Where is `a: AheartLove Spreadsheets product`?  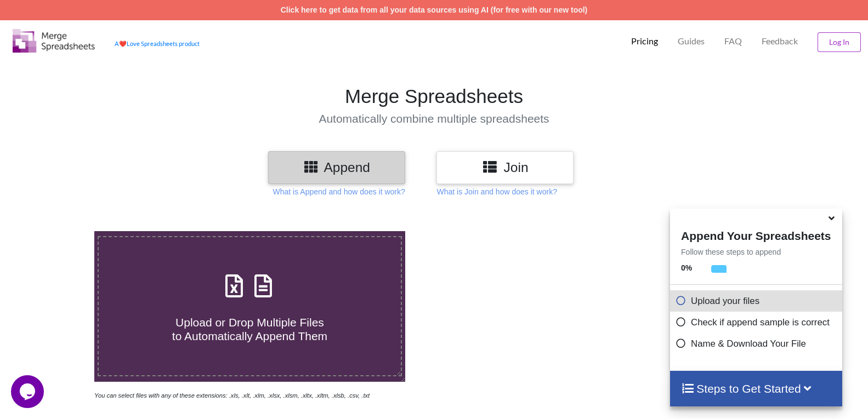
a: AheartLove Spreadsheets product is located at coordinates (157, 43).